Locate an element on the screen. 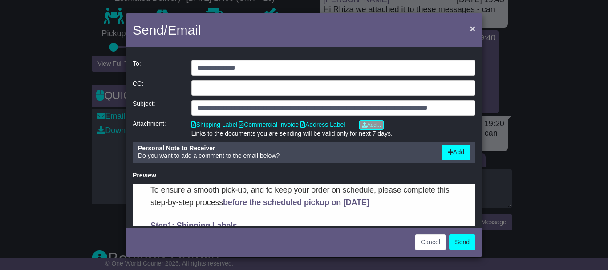 This screenshot has height=270, width=608. a: Add... is located at coordinates (371, 125).